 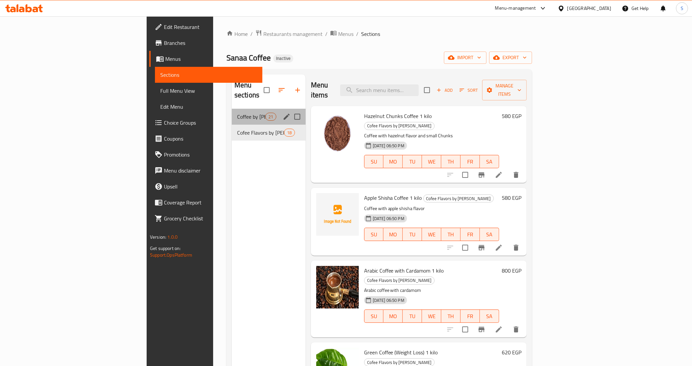 What do you see at coordinates (269, 125) in the screenshot?
I see `nav: Menu sections` at bounding box center [269, 125].